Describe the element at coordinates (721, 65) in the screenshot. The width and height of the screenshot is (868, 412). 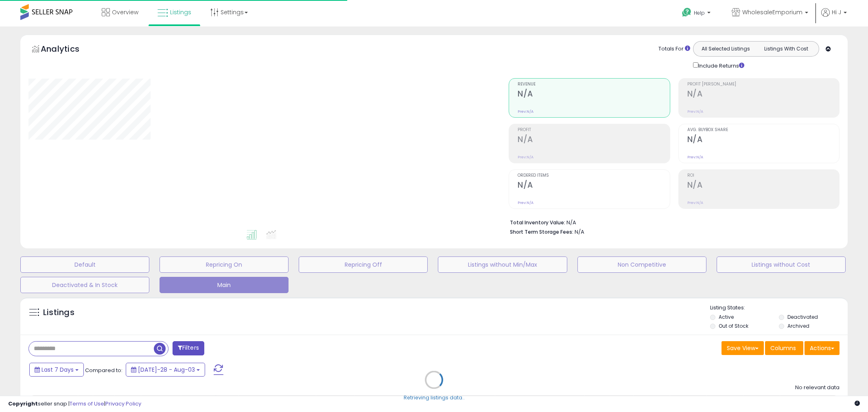
I see `div: Include Returns` at that location.